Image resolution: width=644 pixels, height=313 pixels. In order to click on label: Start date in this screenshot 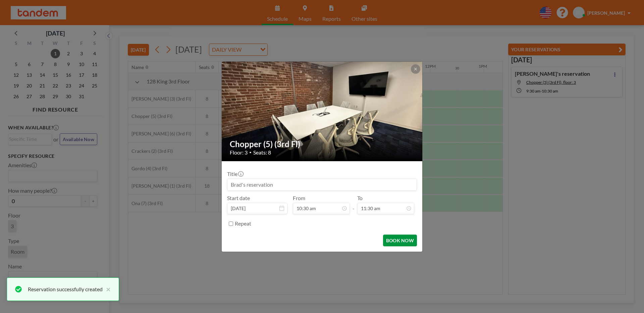, I will do `click(239, 198)`.